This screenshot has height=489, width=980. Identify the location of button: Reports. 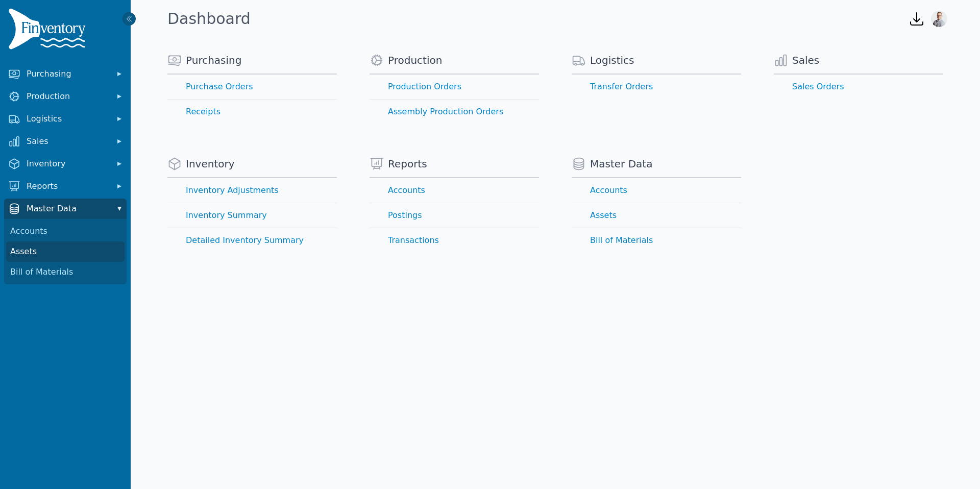
(65, 186).